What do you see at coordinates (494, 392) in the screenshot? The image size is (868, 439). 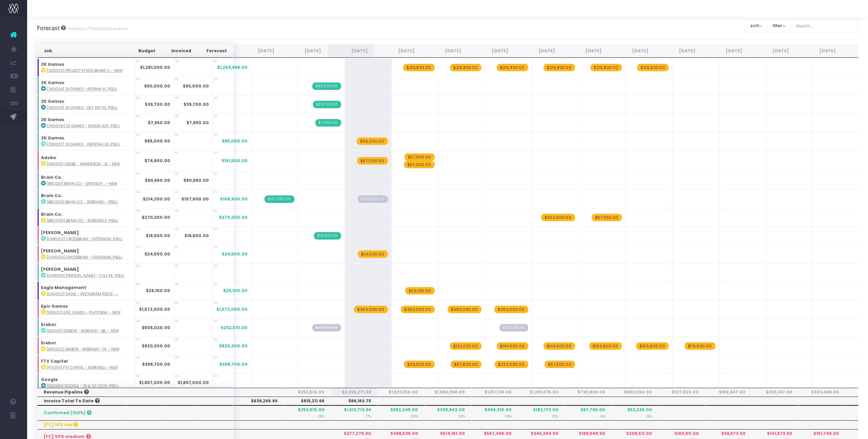 I see `th: $1,817,115.00` at bounding box center [494, 392].